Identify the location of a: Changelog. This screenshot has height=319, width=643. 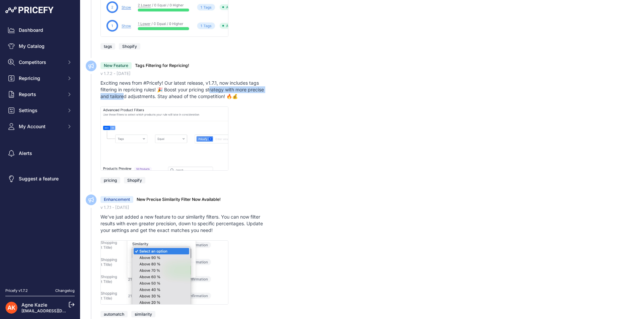
(65, 290).